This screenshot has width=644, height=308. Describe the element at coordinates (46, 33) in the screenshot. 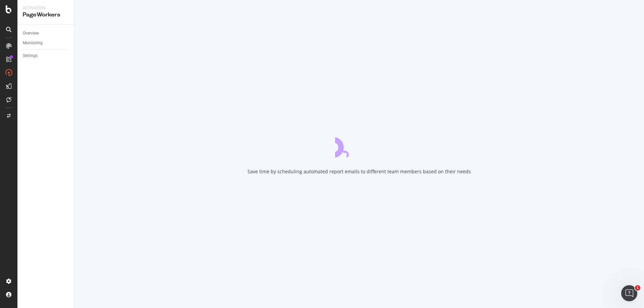

I see `a: Overview` at that location.